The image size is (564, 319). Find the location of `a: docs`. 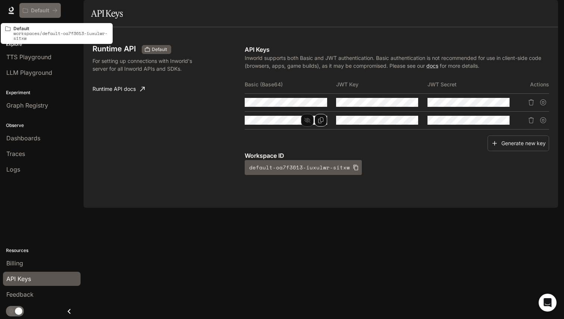

a: docs is located at coordinates (432, 66).